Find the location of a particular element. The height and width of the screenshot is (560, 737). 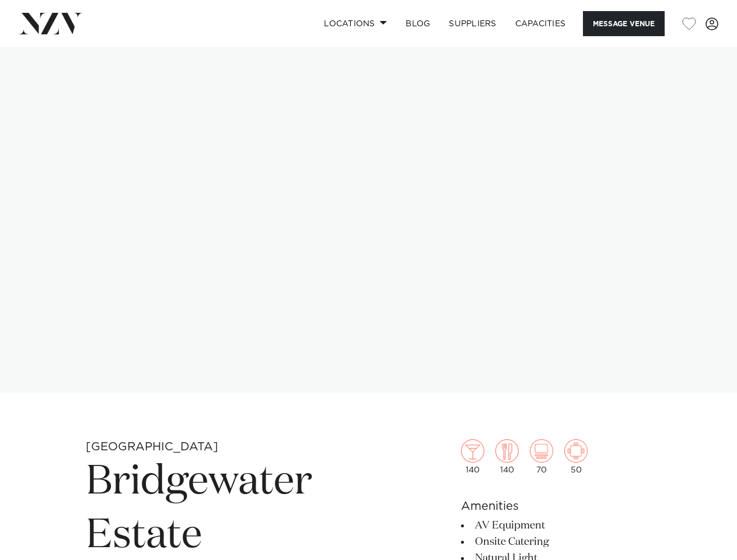

img: nzv-logo.png is located at coordinates (50, 23).